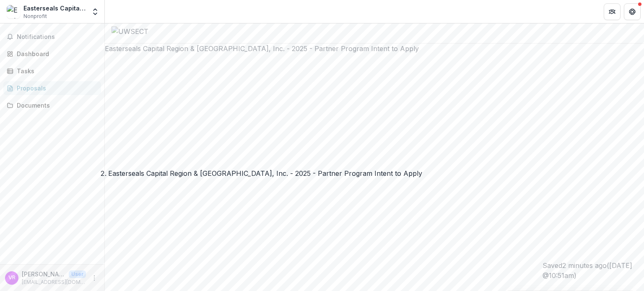 The width and height of the screenshot is (644, 291). I want to click on button: Partners, so click(612, 12).